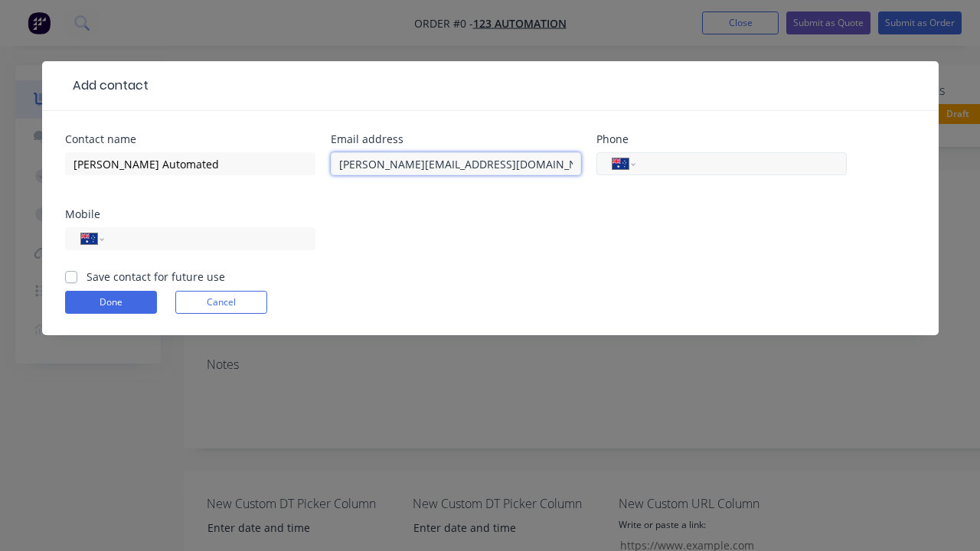 The image size is (980, 551). What do you see at coordinates (111, 302) in the screenshot?
I see `button: Done` at bounding box center [111, 302].